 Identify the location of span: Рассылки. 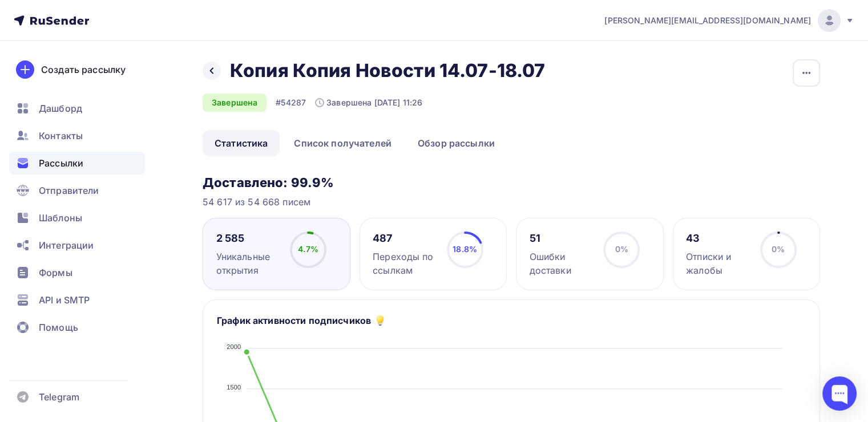
(61, 163).